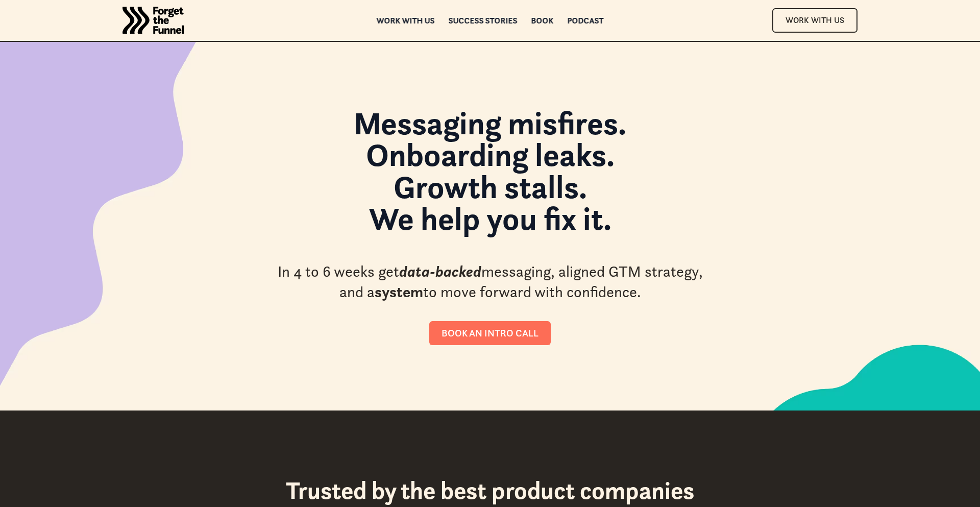 Image resolution: width=980 pixels, height=507 pixels. What do you see at coordinates (490, 333) in the screenshot?
I see `a: Book an intro call` at bounding box center [490, 333].